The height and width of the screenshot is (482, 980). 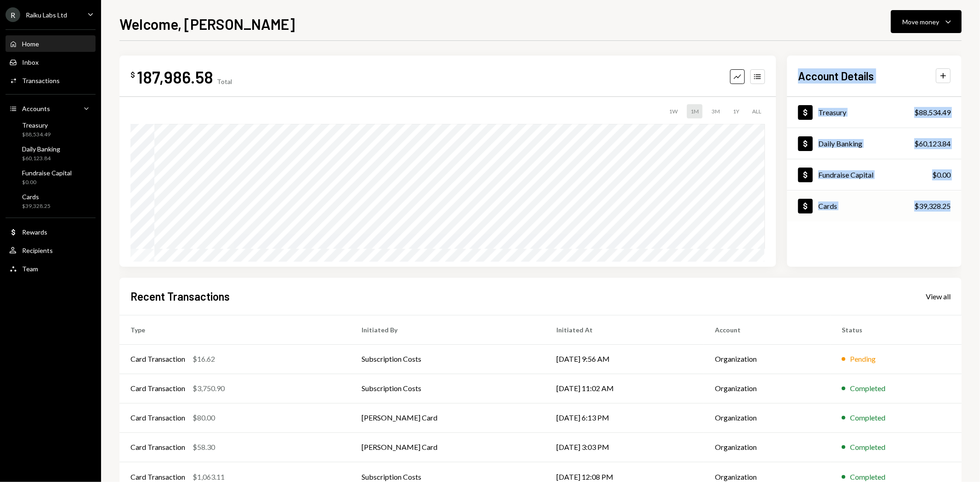 What do you see at coordinates (767, 330) in the screenshot?
I see `th: Account` at bounding box center [767, 330].